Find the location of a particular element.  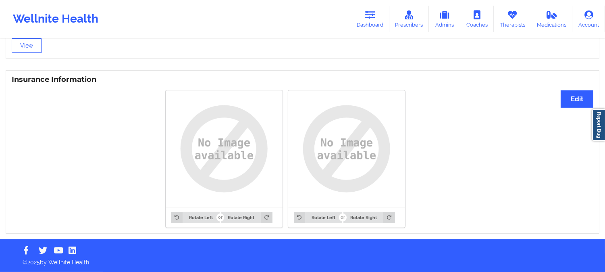

a: Admins is located at coordinates (445, 19).